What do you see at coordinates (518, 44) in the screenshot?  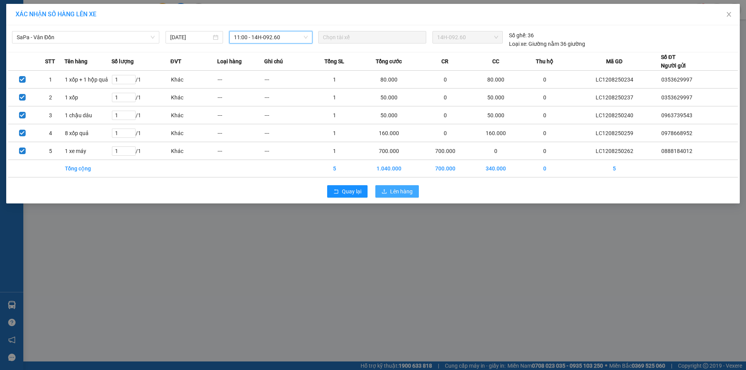 I see `span: Loại xe:` at bounding box center [518, 44].